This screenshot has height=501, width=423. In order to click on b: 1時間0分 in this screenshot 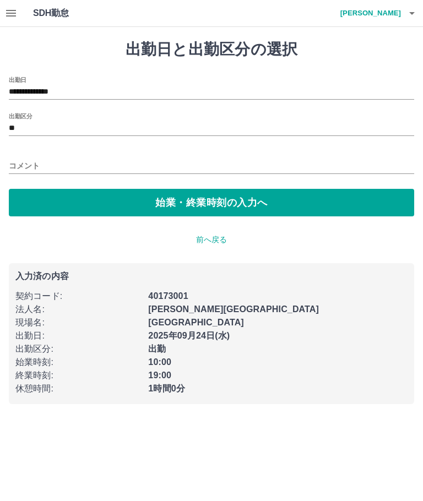, I will do `click(166, 388)`.